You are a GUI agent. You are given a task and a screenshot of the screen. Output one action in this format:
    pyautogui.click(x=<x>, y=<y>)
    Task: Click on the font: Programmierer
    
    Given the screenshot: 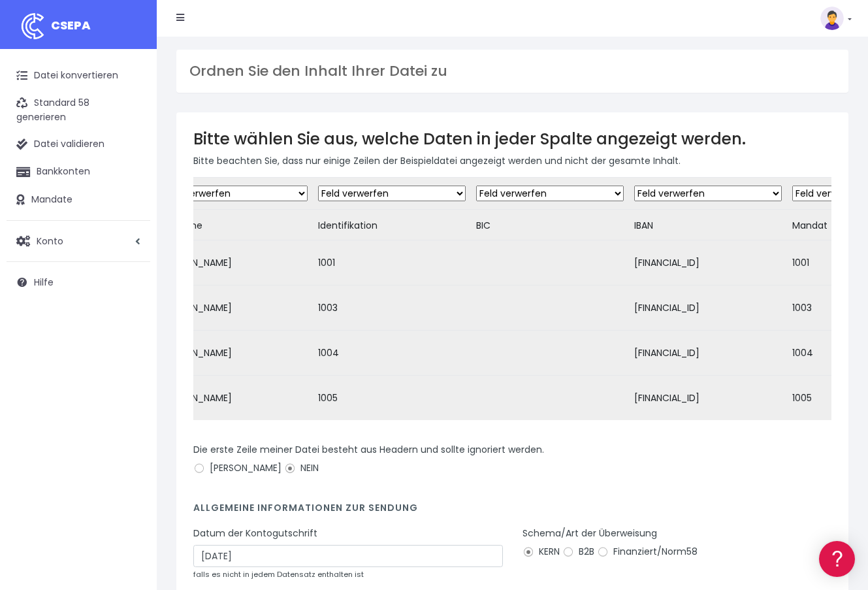 What is the action you would take?
    pyautogui.click(x=55, y=320)
    